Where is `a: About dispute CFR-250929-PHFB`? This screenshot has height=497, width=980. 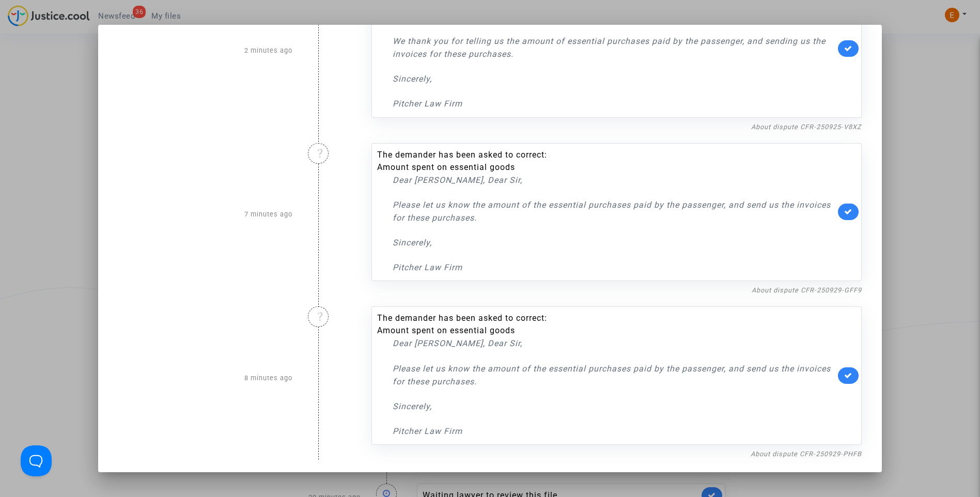 a: About dispute CFR-250929-PHFB is located at coordinates (806, 453).